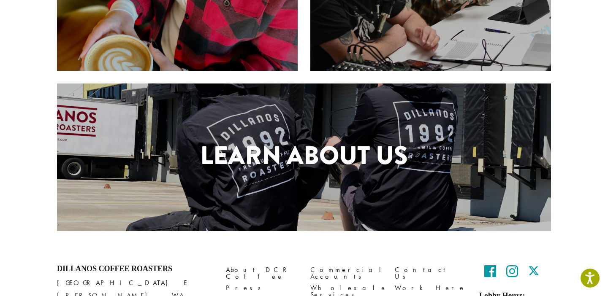 This screenshot has width=608, height=296. Describe the element at coordinates (304, 157) in the screenshot. I see `a: Learn About Us` at that location.